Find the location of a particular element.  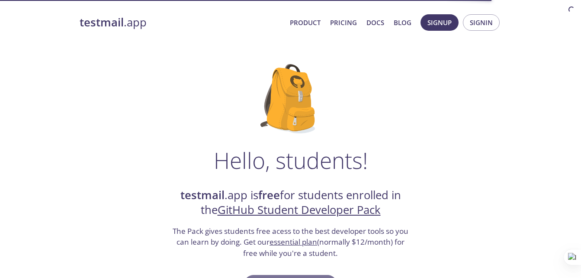

a: Docs is located at coordinates (375, 23).